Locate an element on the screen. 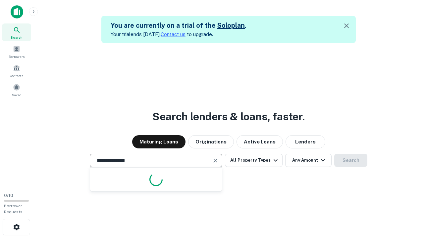 The image size is (424, 238). div: Chat Widget is located at coordinates (407, 201).